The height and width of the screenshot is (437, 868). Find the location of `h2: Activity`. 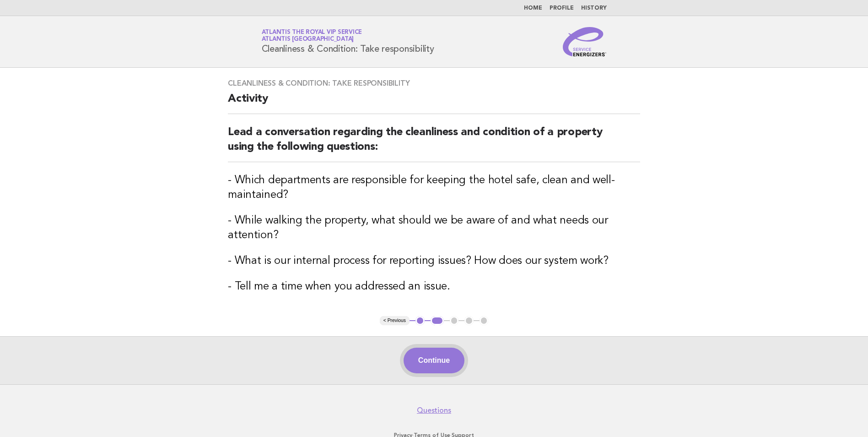

h2: Activity is located at coordinates (434, 103).